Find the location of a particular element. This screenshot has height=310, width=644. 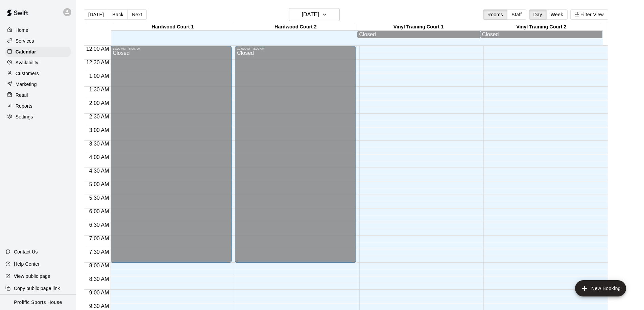

button: Next is located at coordinates (137, 14).